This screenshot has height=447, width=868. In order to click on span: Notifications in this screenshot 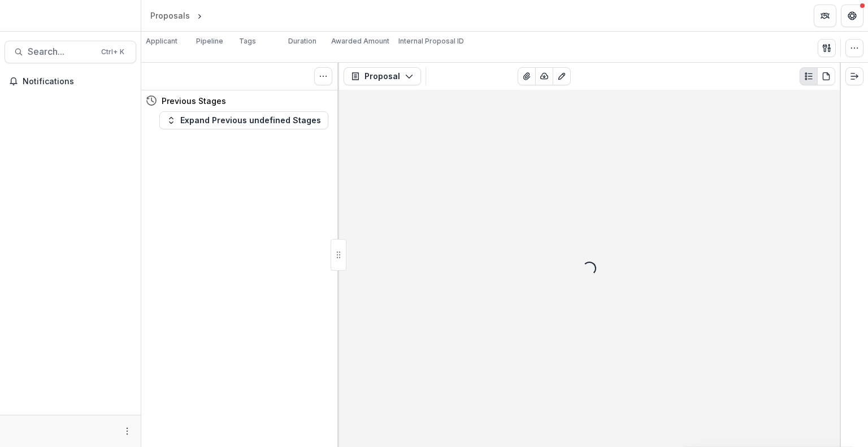, I will do `click(77, 81)`.